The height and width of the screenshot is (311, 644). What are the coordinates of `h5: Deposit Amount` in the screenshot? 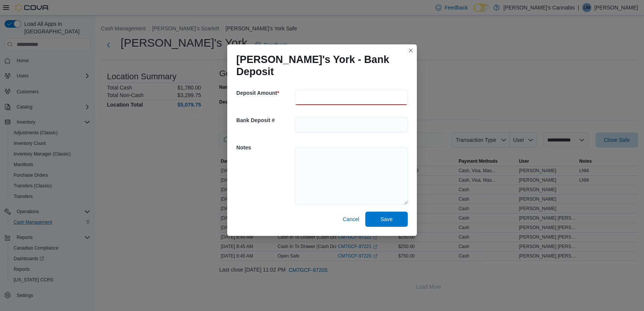 It's located at (265, 93).